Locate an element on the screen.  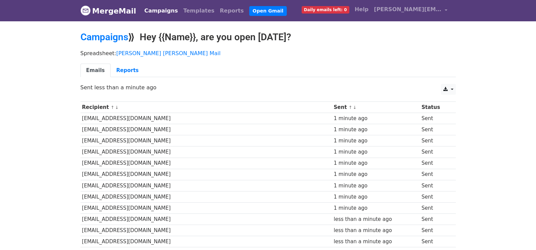
a: Daily emails left: 0 is located at coordinates (325, 9).